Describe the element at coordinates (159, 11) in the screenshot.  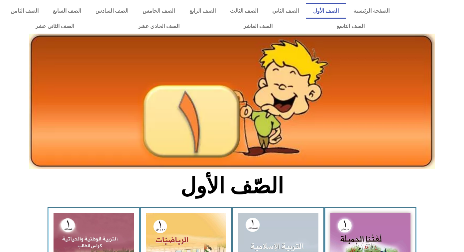
I see `a: الصف الخامس` at that location.